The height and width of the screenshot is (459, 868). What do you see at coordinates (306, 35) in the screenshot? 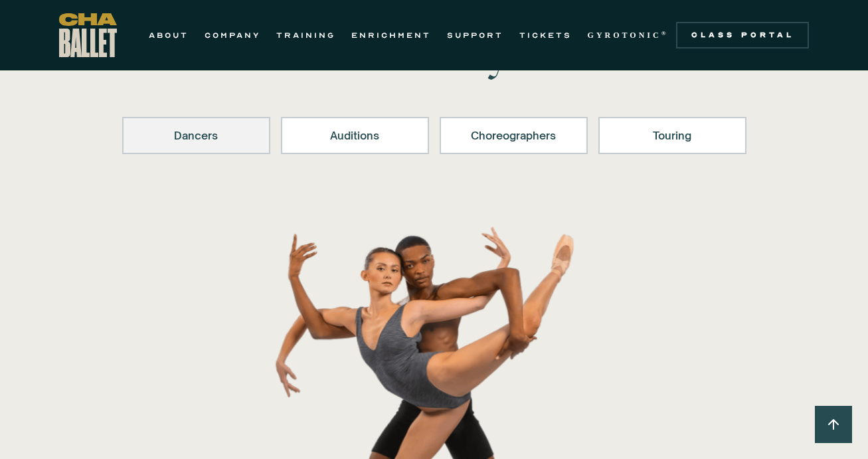
I see `a: TRAINING` at bounding box center [306, 35].